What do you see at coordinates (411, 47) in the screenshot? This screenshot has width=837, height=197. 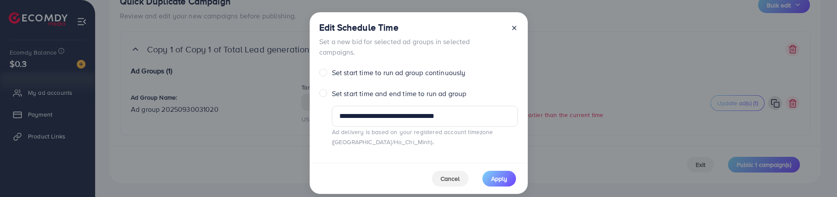 I see `p: Set a new bid for selected ad groups in selected campaigns.` at bounding box center [411, 47].